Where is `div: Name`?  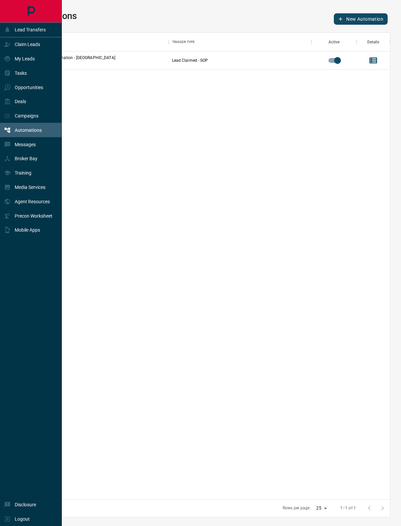
div: Name is located at coordinates (97, 42).